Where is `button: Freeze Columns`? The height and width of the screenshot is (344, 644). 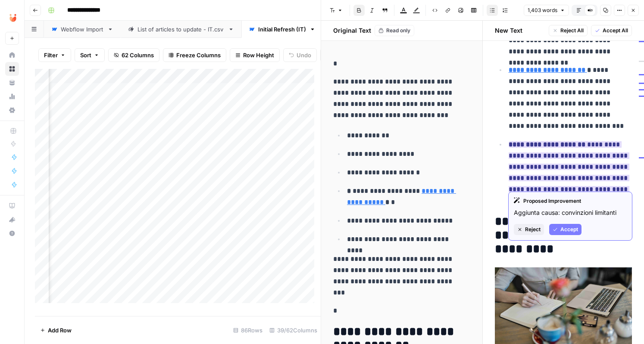
button: Freeze Columns is located at coordinates (195, 55).